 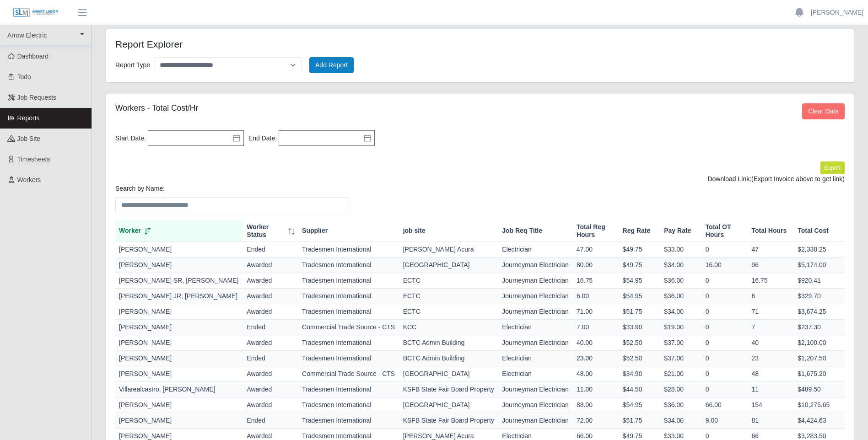 I want to click on button: Clear Data, so click(x=823, y=111).